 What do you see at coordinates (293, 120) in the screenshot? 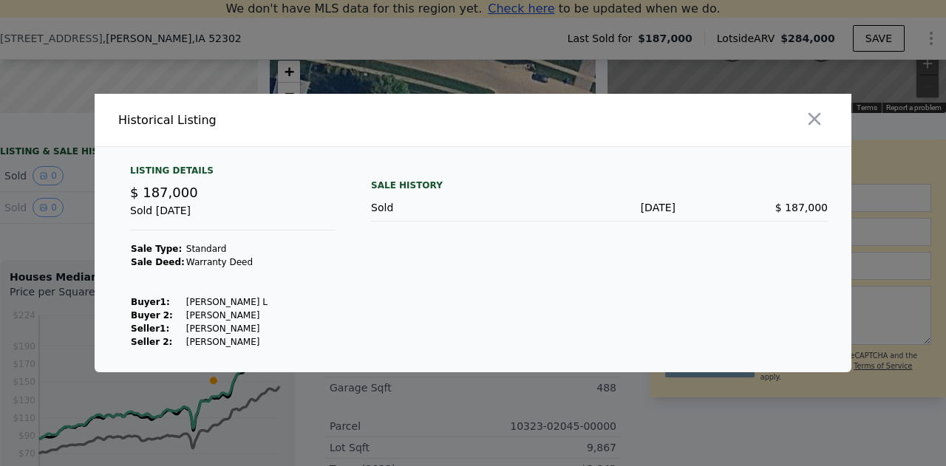
I see `div: Historical Listing` at bounding box center [293, 120].